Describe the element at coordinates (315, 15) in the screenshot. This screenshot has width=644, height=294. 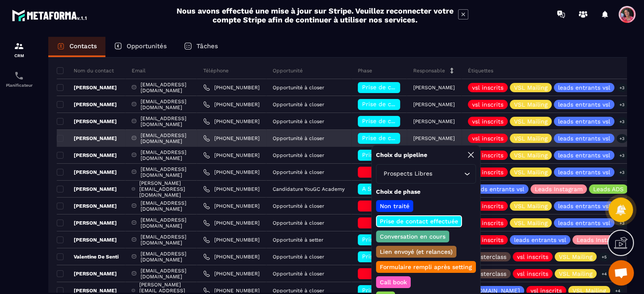
I see `h2: Nous avons effectué une mise à jour sur Stripe. Veuillez reconnecter votre compte Stripe afin de ...` at that location.